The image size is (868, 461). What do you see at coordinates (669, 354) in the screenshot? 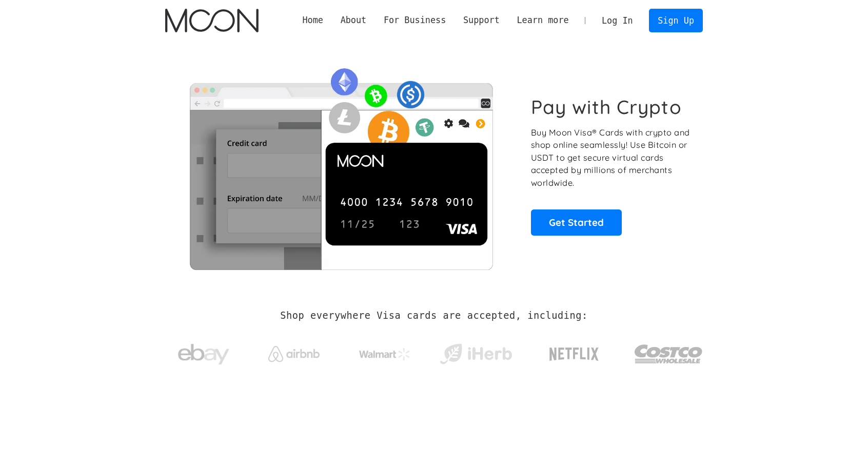
I see `img: Costco` at bounding box center [669, 354].